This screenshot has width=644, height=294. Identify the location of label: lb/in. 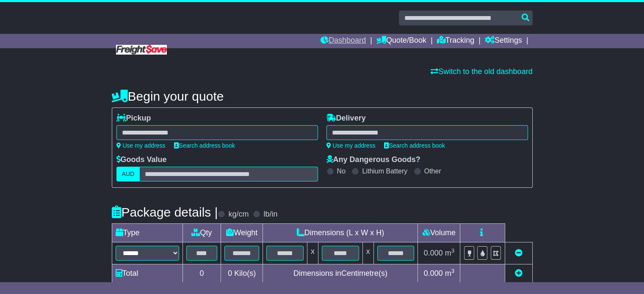
(270, 215).